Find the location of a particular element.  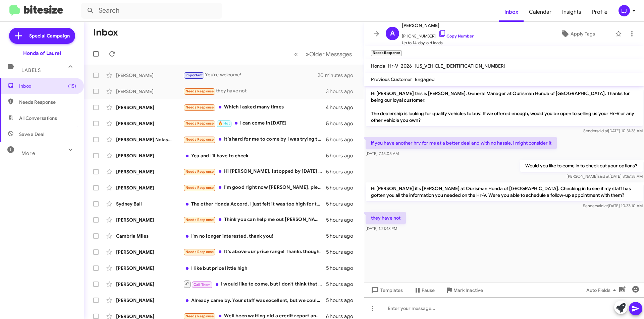

p: they have not is located at coordinates (386, 218).